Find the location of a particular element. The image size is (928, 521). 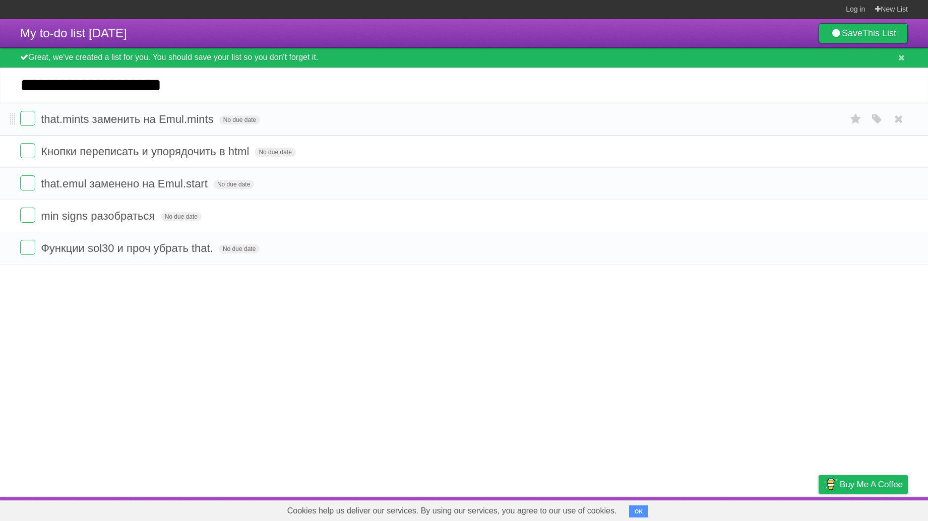

label: Star task is located at coordinates (856, 119).